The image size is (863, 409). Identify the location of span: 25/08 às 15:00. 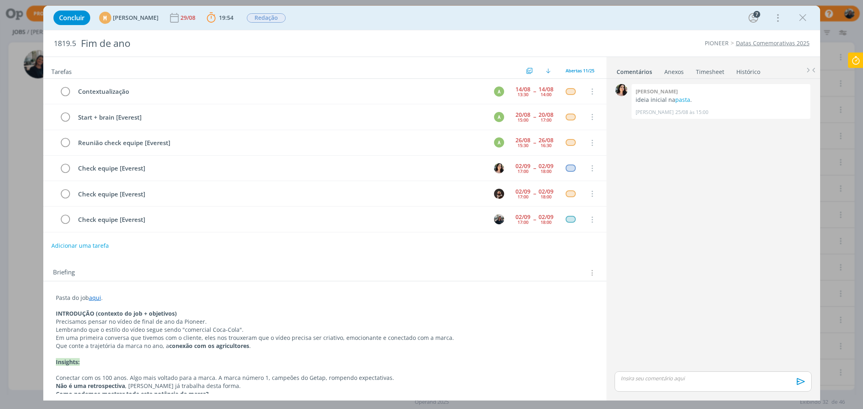
(692, 112).